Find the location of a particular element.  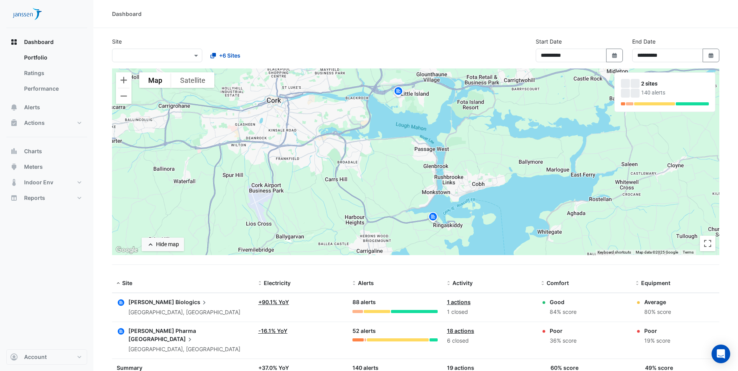

span: +6 Sites is located at coordinates (230, 55).